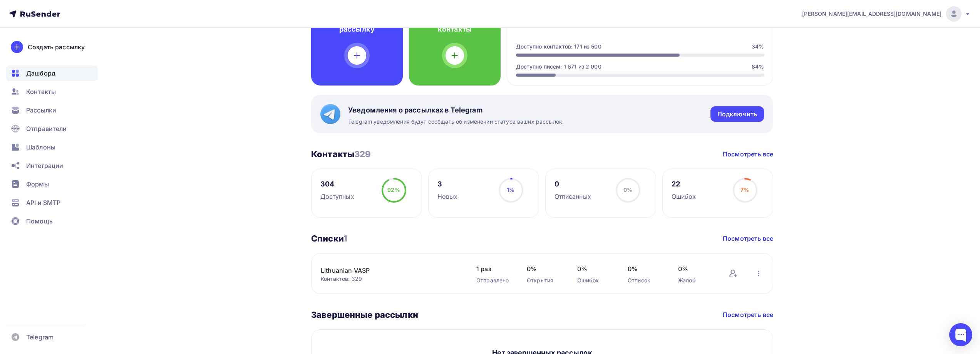 The image size is (980, 354). What do you see at coordinates (341, 154) in the screenshot?
I see `h3: Контакты` at bounding box center [341, 154].